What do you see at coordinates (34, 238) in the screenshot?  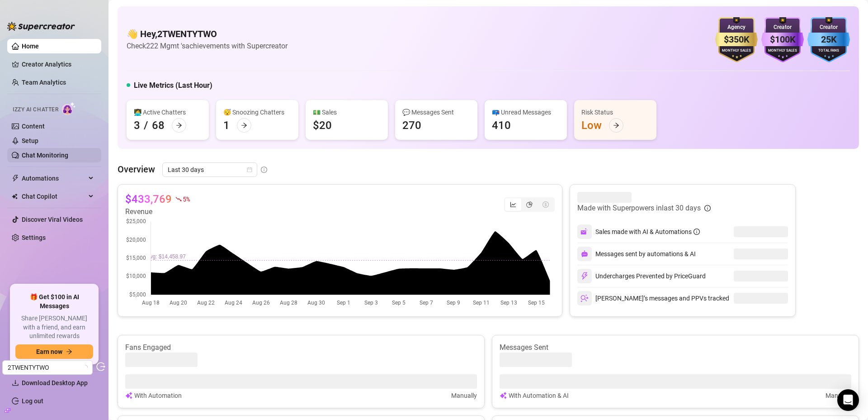 I see `a: Settings` at bounding box center [34, 238].